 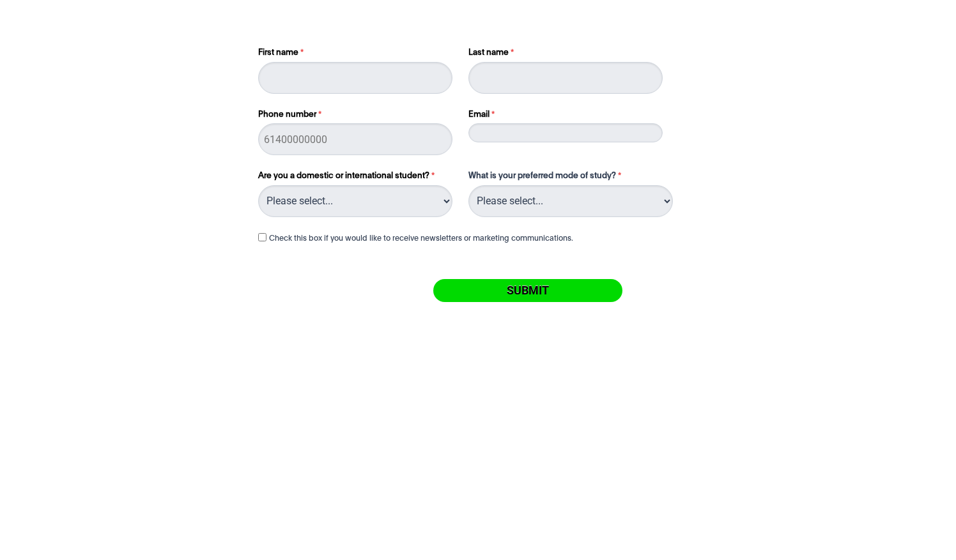 I want to click on label: Phone number, so click(x=357, y=116).